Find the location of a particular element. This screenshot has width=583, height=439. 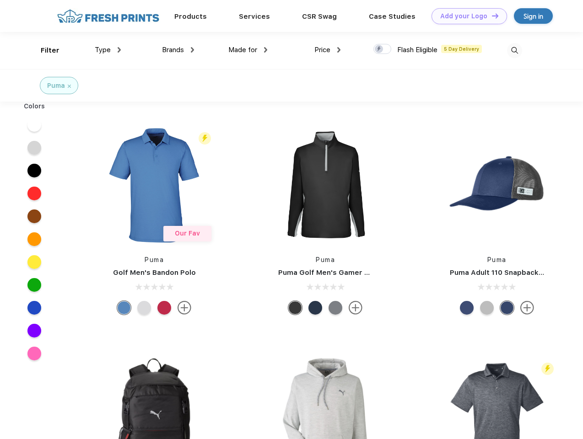

span: Brands is located at coordinates (173, 50).